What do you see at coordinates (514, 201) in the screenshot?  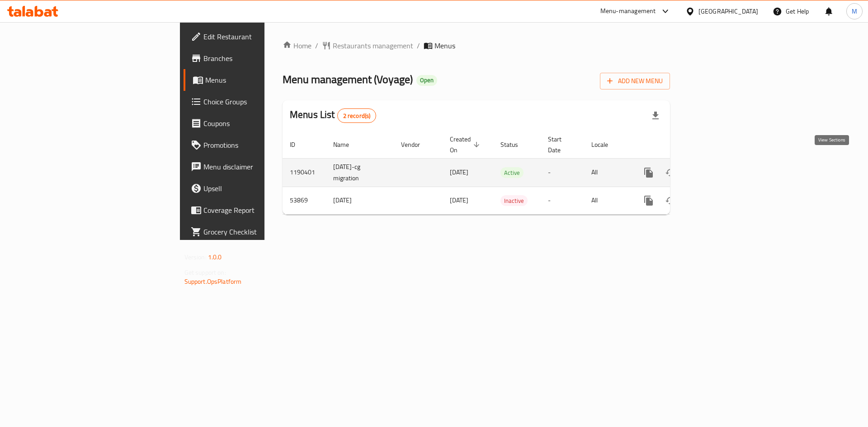 I see `span: Inactive` at bounding box center [514, 201].